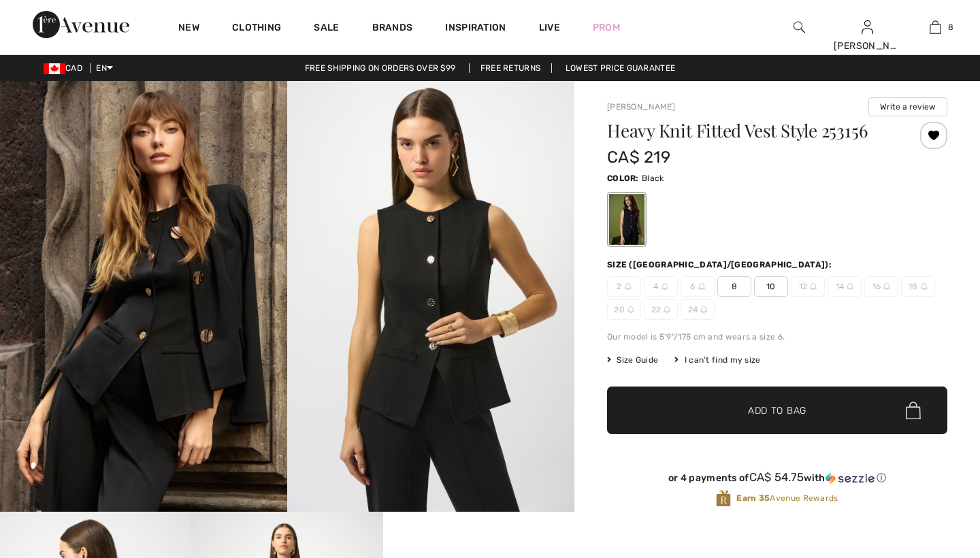  Describe the element at coordinates (189, 29) in the screenshot. I see `a: New` at that location.